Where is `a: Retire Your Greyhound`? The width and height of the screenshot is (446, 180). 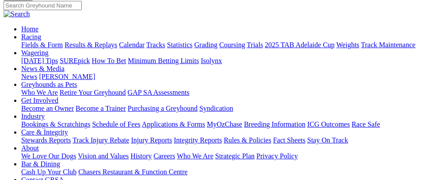
a: Retire Your Greyhound is located at coordinates (93, 92).